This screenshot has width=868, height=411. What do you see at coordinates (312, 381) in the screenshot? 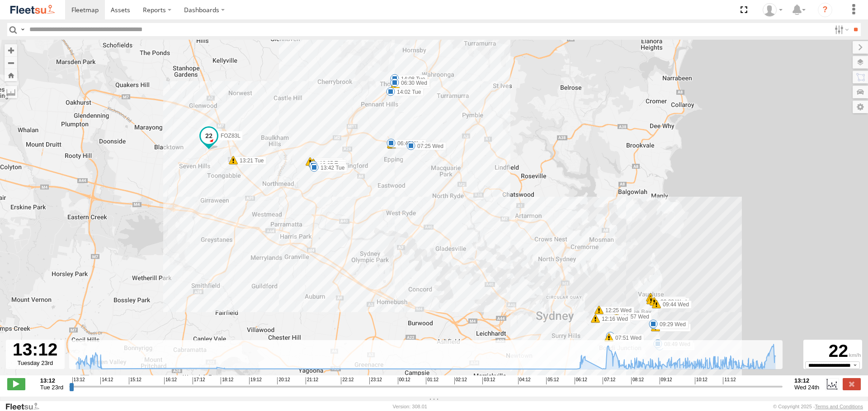
I see `span: 21:12` at bounding box center [312, 381].